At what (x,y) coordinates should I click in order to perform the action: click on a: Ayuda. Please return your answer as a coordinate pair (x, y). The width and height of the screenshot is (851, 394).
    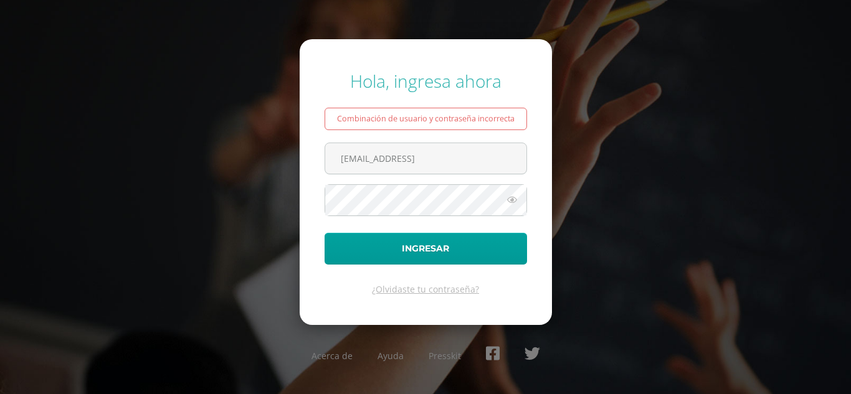
    Looking at the image, I should click on (391, 356).